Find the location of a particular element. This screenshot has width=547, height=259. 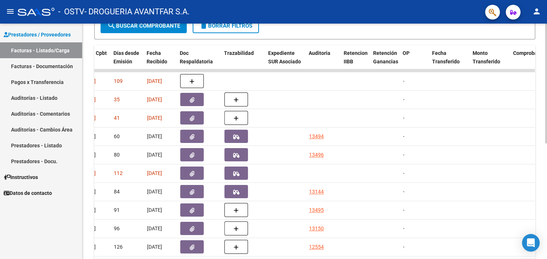

button: Borrar Filtros is located at coordinates (226, 26).